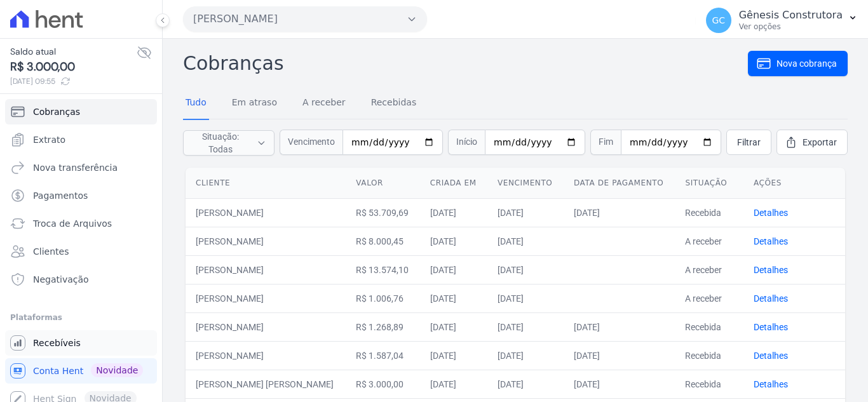 This screenshot has height=402, width=868. Describe the element at coordinates (72, 223) in the screenshot. I see `span: Troca de Arquivos` at that location.